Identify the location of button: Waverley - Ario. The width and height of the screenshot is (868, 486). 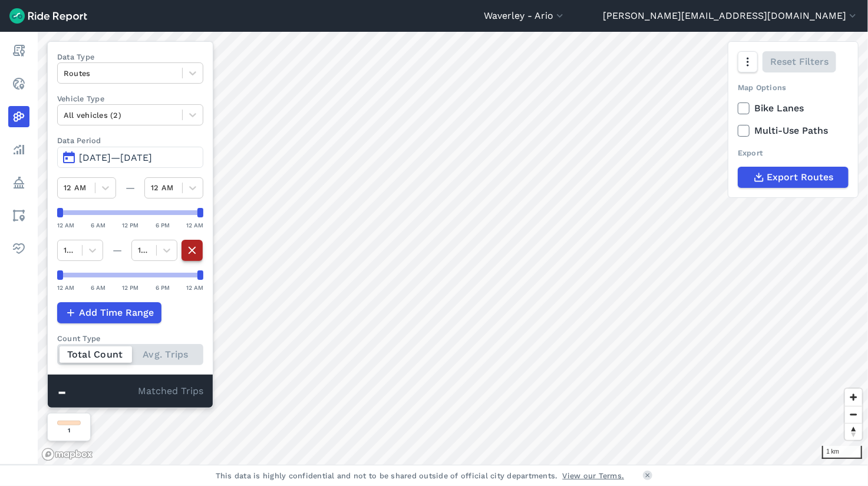
(524, 16).